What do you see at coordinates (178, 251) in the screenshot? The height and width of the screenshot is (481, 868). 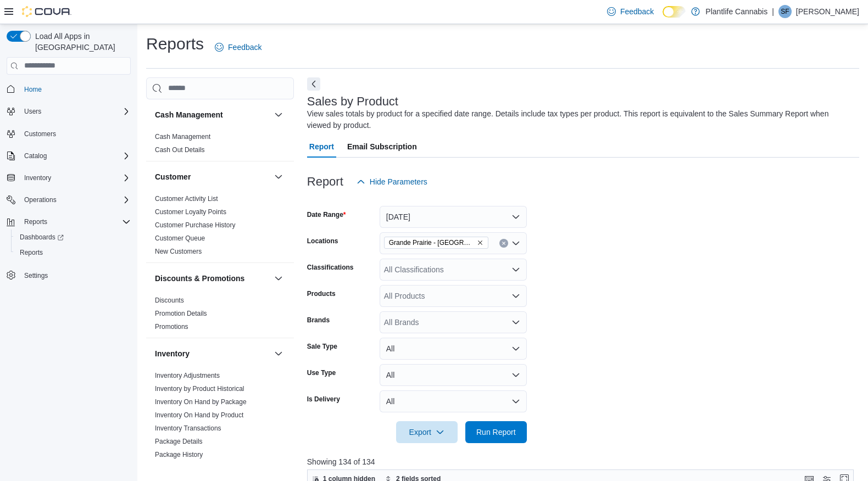 I see `a: New Customers` at bounding box center [178, 251].